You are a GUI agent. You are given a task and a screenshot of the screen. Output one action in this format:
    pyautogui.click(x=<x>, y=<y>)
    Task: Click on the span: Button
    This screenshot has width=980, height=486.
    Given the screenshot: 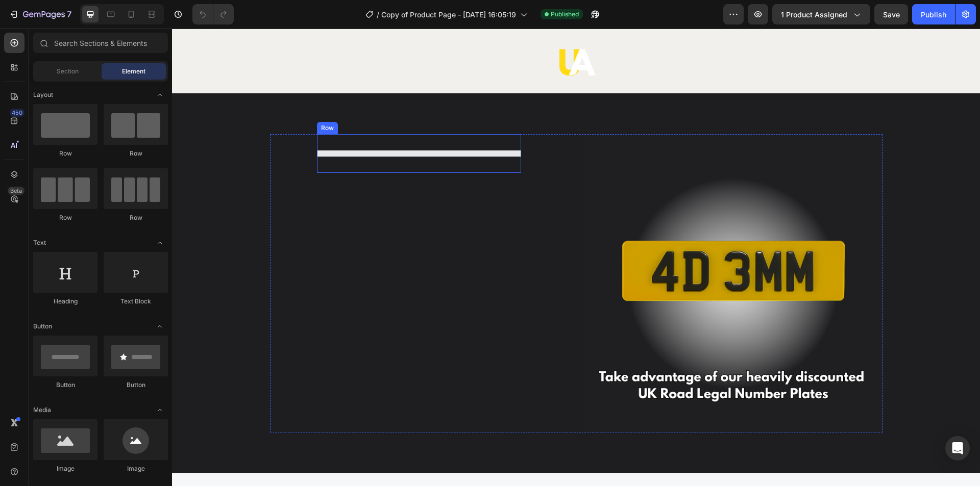 What is the action you would take?
    pyautogui.click(x=42, y=327)
    